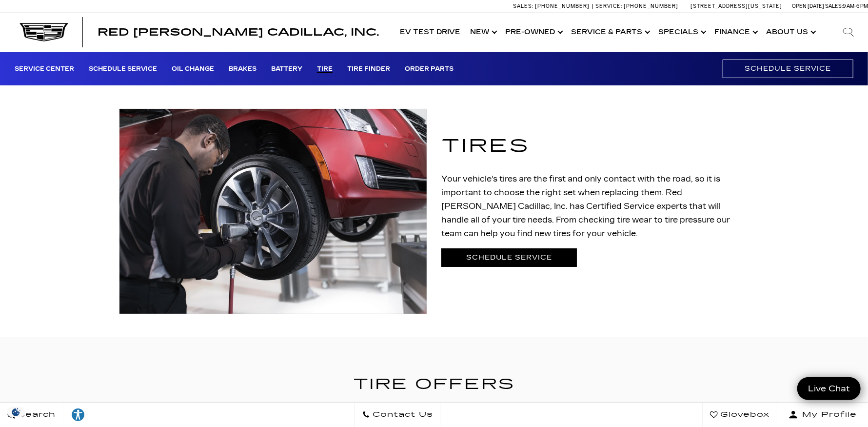 This screenshot has width=868, height=427. I want to click on a: About Us, so click(790, 32).